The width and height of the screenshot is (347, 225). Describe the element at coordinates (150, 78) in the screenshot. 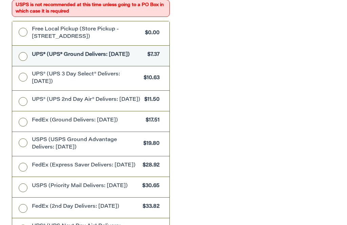

I see `span: $10.63` at that location.